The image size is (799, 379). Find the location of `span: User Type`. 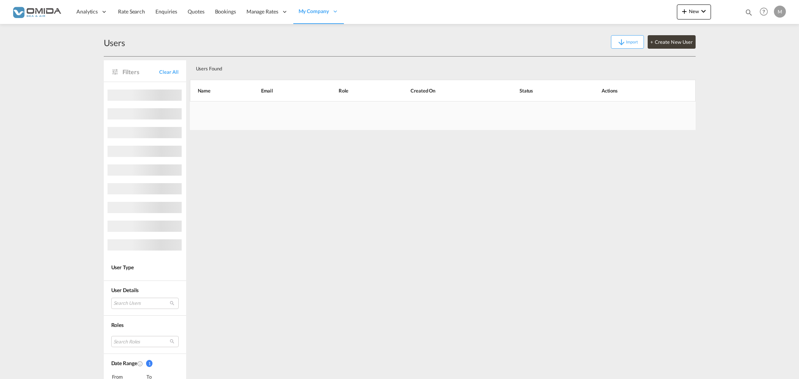

span: User Type is located at coordinates (122, 267).